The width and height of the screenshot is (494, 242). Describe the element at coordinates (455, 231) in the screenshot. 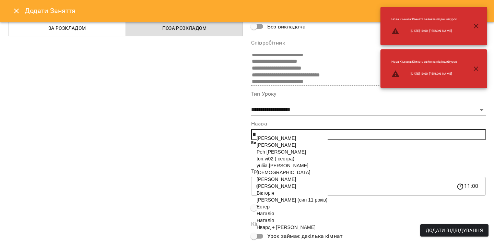

I see `button: Додати Відвідування` at that location.